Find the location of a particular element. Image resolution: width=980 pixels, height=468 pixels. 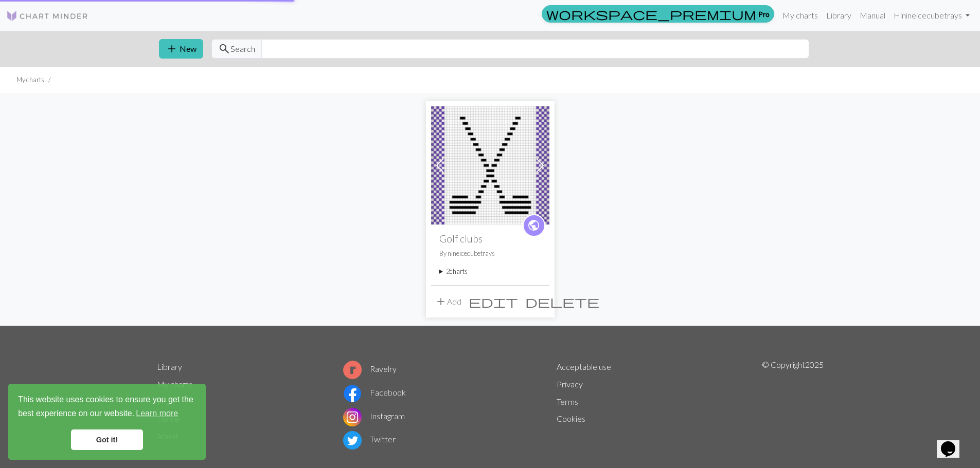

a: Hinineicecubetrays is located at coordinates (931, 15).